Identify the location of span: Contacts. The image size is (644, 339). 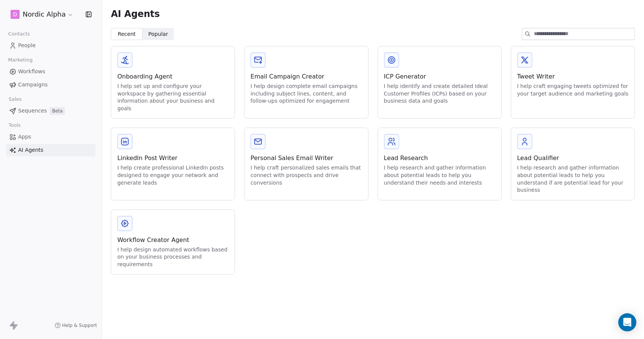
(19, 34).